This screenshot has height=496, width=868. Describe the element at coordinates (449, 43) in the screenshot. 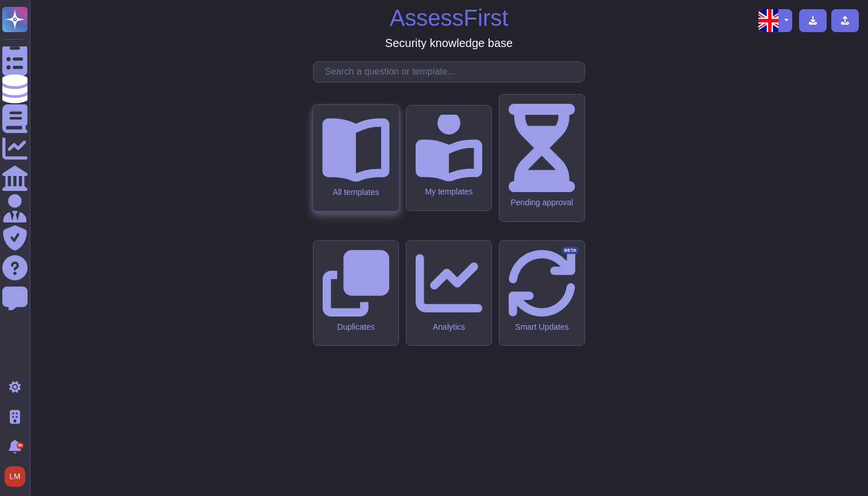

I see `h3: Security knowledge base` at that location.